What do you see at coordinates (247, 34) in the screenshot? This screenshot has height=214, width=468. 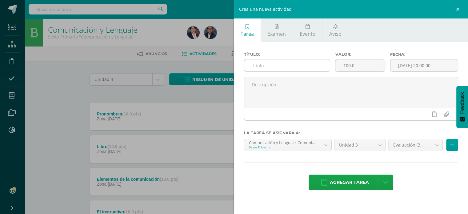 I see `span: Tarea` at bounding box center [247, 34].